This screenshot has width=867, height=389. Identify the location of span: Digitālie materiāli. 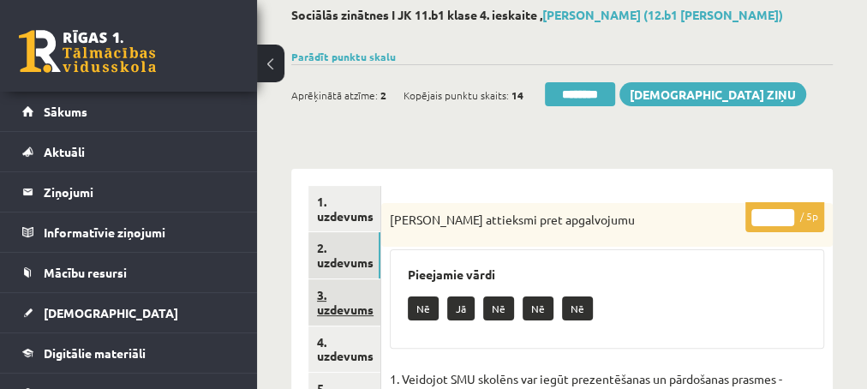
(94, 353).